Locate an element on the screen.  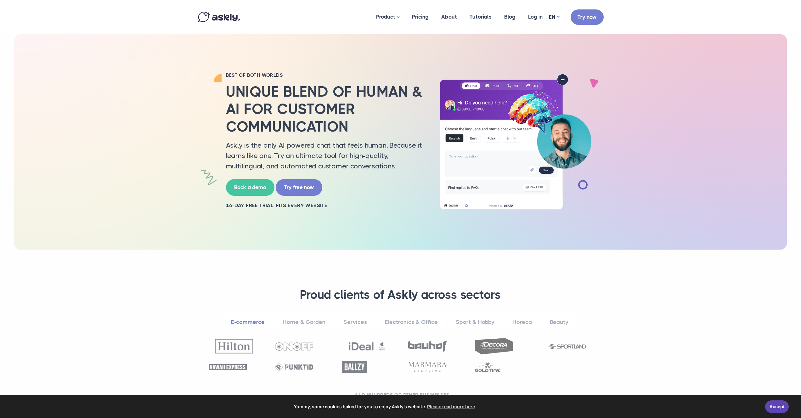
a: Log in is located at coordinates (535, 17).